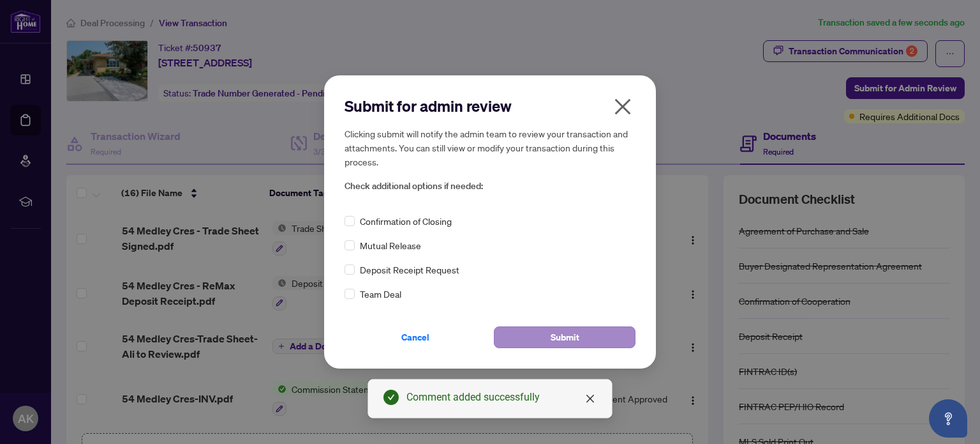 This screenshot has width=980, height=444. What do you see at coordinates (390, 245) in the screenshot?
I see `span: Mutual Release` at bounding box center [390, 245].